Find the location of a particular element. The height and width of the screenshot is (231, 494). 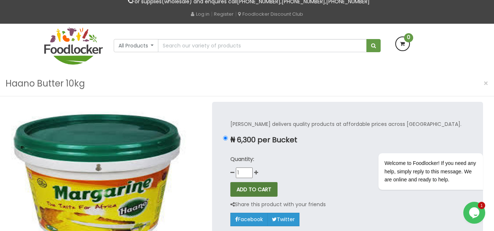

img: FoodLocker is located at coordinates (73, 46).